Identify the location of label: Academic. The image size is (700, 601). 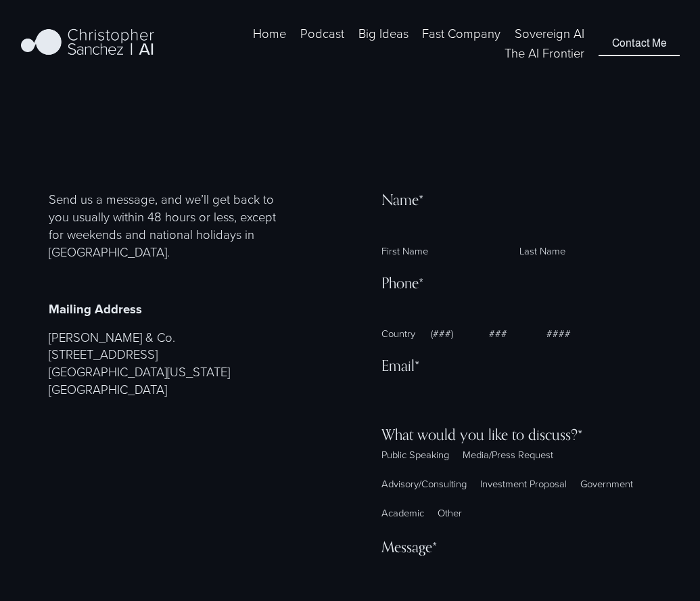
(403, 513).